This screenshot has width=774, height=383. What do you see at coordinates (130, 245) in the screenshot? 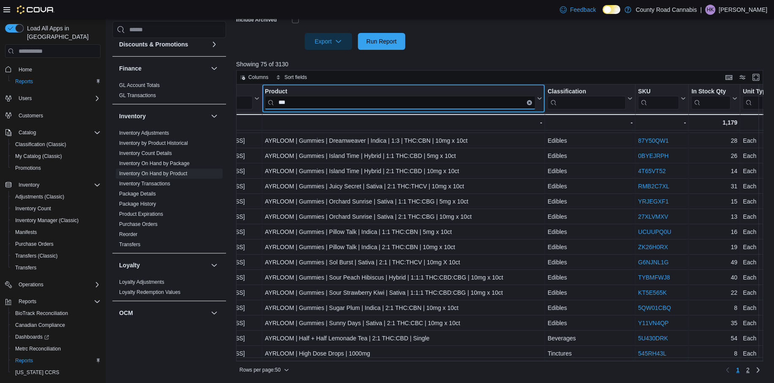
I see `a: Transfers` at bounding box center [130, 245].